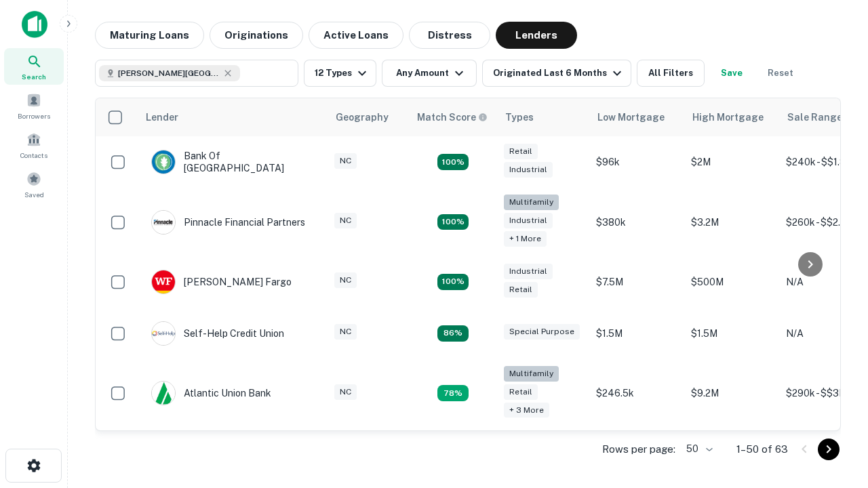  What do you see at coordinates (559, 73) in the screenshot?
I see `div: Originated Last 6 Months` at bounding box center [559, 73].